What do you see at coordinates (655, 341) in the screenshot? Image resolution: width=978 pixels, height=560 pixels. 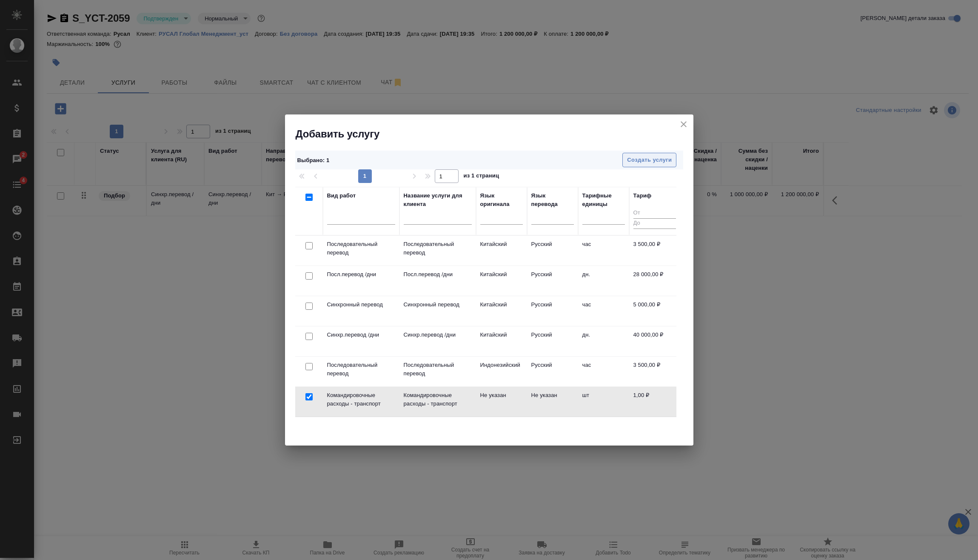 I see `td: 40 000,00 ₽` at bounding box center [655, 341].